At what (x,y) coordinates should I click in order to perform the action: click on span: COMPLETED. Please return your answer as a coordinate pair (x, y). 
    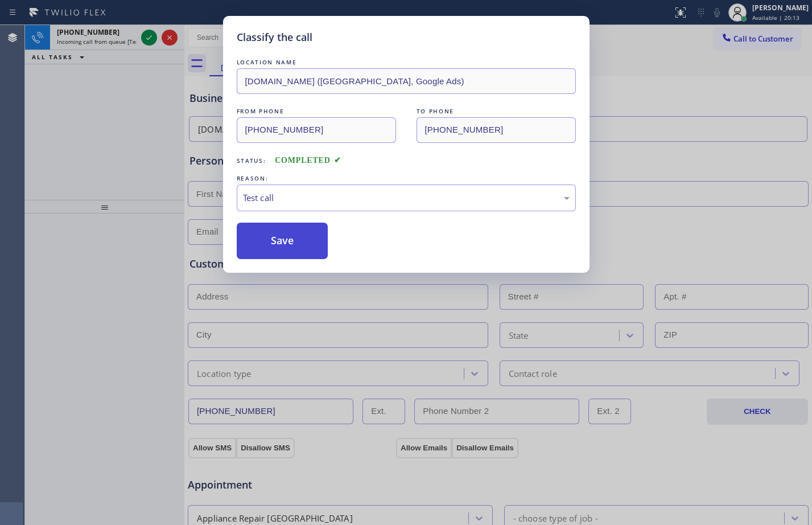
    Looking at the image, I should click on (308, 160).